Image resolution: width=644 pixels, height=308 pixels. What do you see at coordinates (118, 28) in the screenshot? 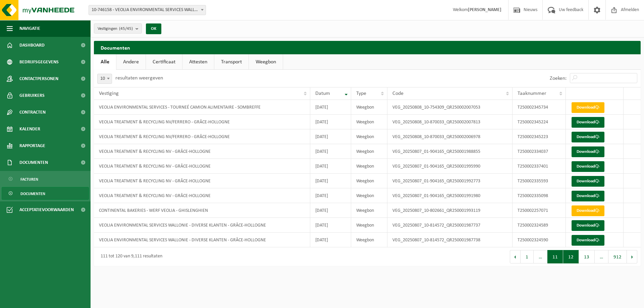
I see `button: Vestigingen(45/45)` at bounding box center [118, 28].